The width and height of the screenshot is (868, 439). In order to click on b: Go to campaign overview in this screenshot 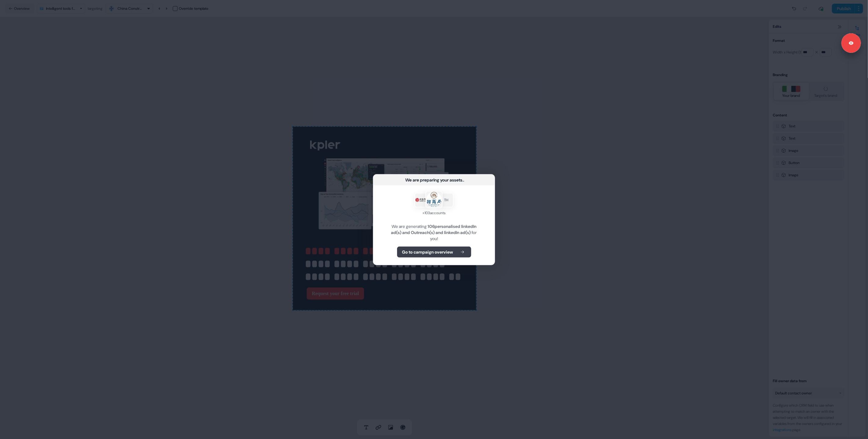, I will do `click(428, 252)`.